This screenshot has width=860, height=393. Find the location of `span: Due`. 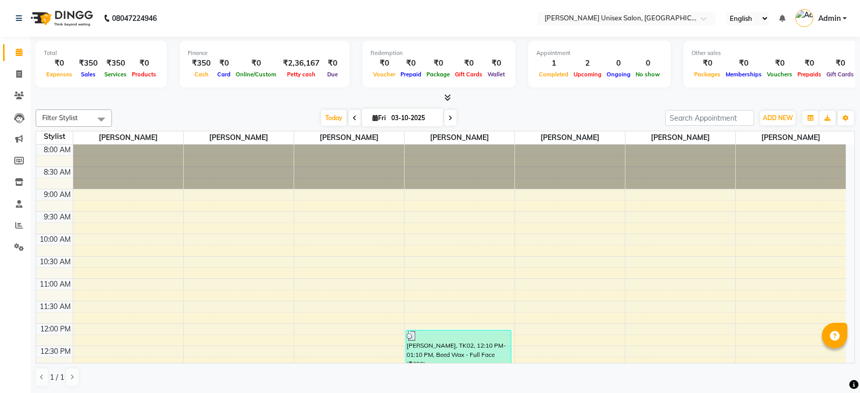

span: Due is located at coordinates (332, 74).